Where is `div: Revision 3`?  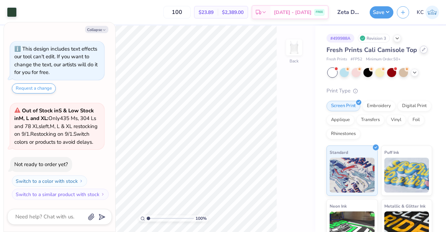 div: Revision 3 is located at coordinates (374, 38).